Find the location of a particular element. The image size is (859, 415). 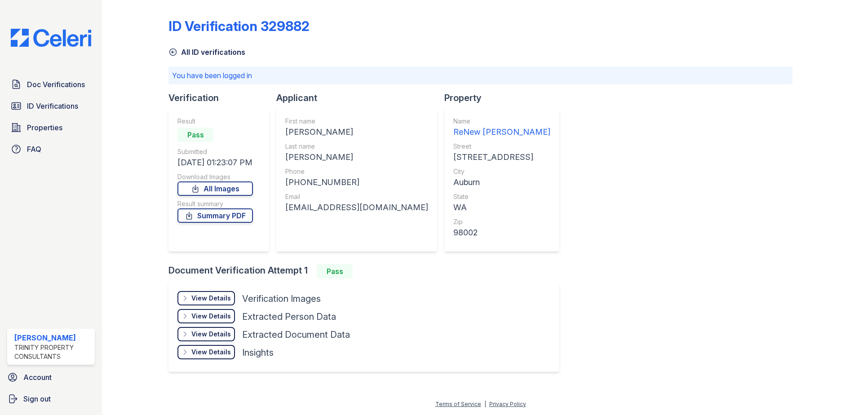

div: Result is located at coordinates (215, 121).